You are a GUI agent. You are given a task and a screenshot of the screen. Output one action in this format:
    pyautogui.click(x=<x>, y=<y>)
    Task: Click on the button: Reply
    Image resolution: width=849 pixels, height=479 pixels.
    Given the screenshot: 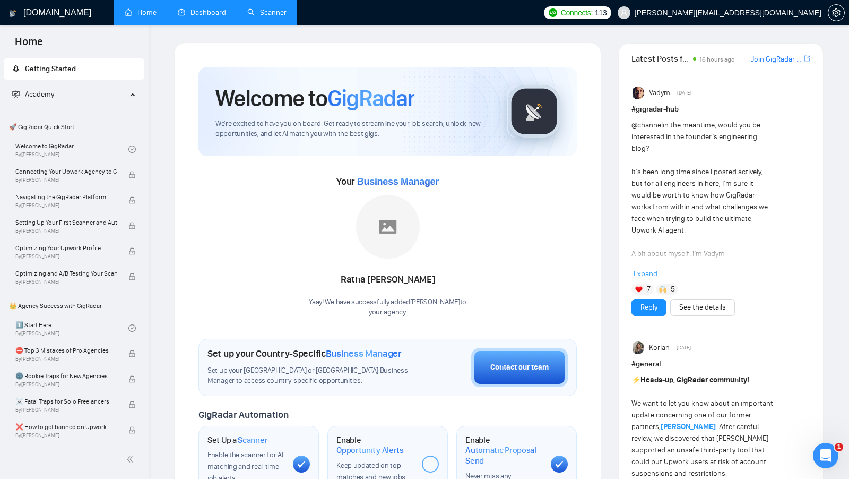 What is the action you would take?
    pyautogui.click(x=649, y=307)
    